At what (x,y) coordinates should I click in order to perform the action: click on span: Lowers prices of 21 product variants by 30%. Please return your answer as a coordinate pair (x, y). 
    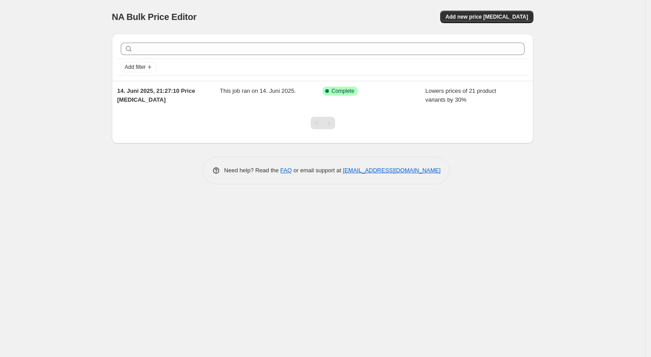
    Looking at the image, I should click on (461, 95).